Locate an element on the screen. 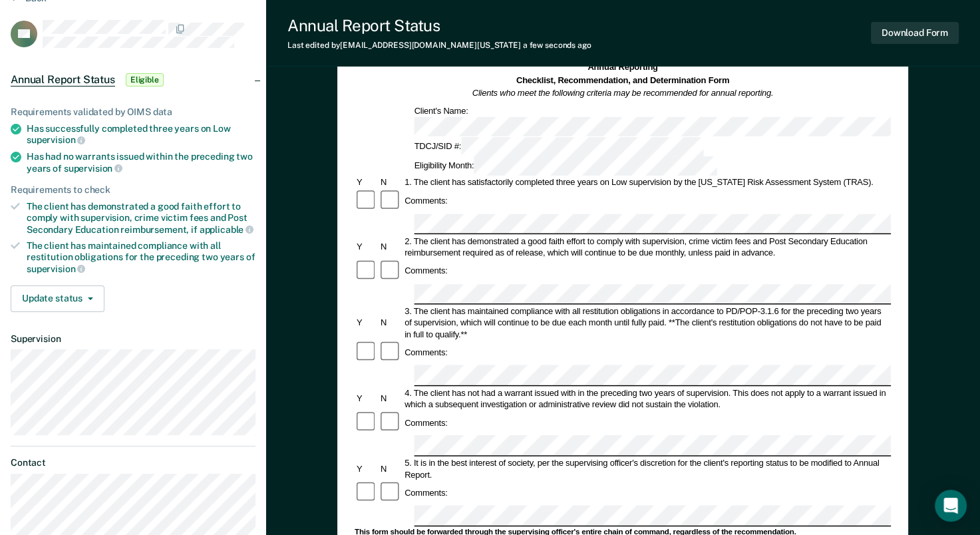  div: 4. The client has not had a warrant issued with in the preceding two years of supervision. This d... is located at coordinates (647, 398).